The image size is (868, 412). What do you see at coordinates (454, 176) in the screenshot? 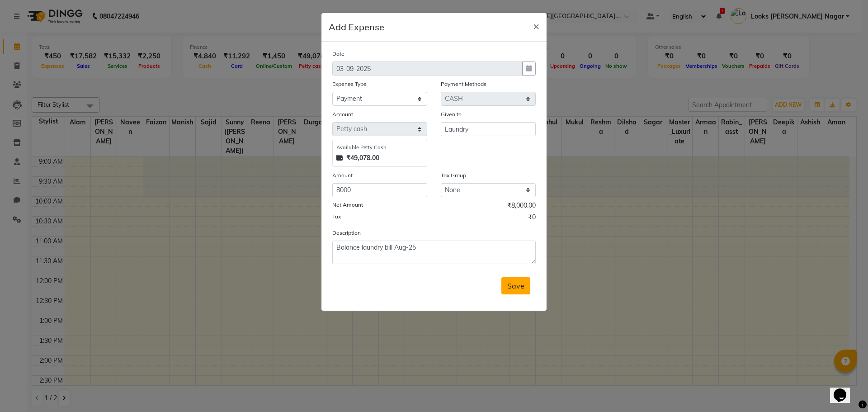
I see `label: Tax Group` at bounding box center [454, 176].